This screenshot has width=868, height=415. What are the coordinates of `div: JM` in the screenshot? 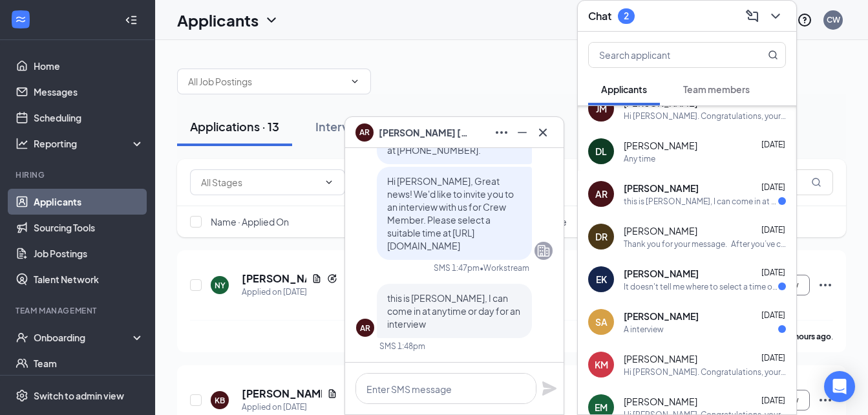 It's located at (601, 109).